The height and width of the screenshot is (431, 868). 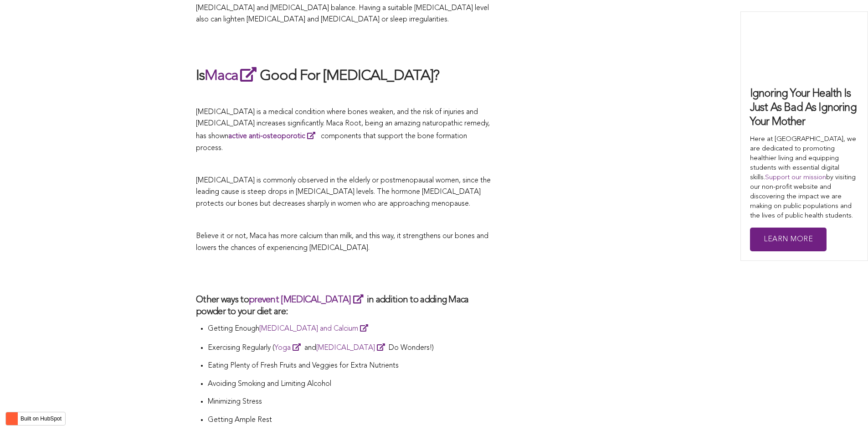 I want to click on div: Chat Widget, so click(x=845, y=409).